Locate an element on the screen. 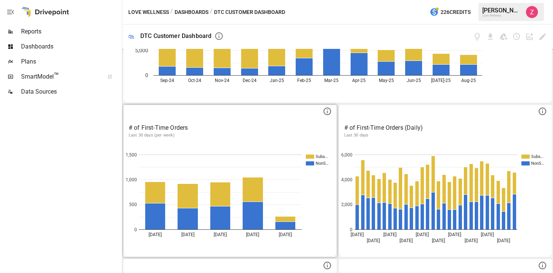  text: May-25 is located at coordinates (386, 80).